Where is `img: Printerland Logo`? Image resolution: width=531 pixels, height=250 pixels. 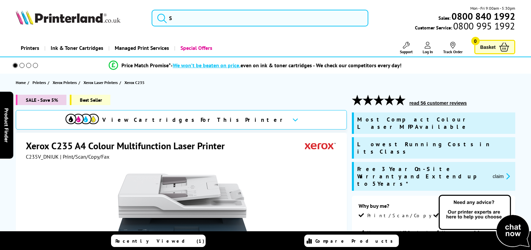 img: Printerland Logo is located at coordinates (68, 17).